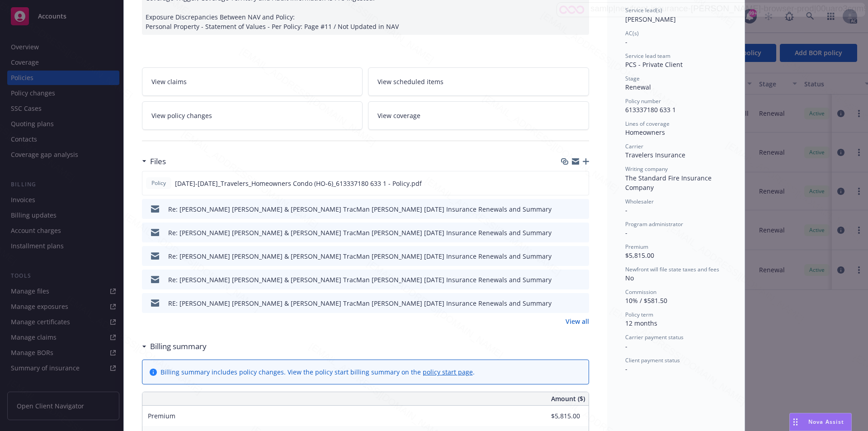  What do you see at coordinates (672, 269) in the screenshot?
I see `span: Newfront will file state taxes and fees` at bounding box center [672, 269].